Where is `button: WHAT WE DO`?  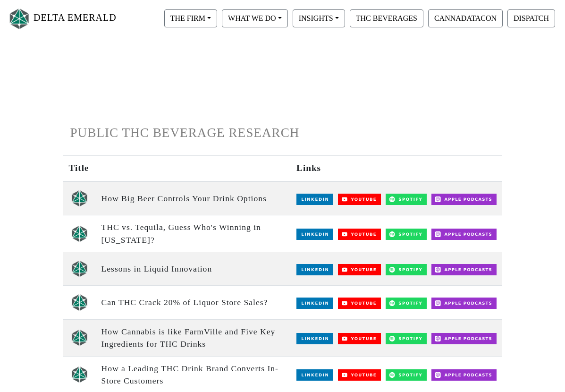
button: WHAT WE DO is located at coordinates (255, 18).